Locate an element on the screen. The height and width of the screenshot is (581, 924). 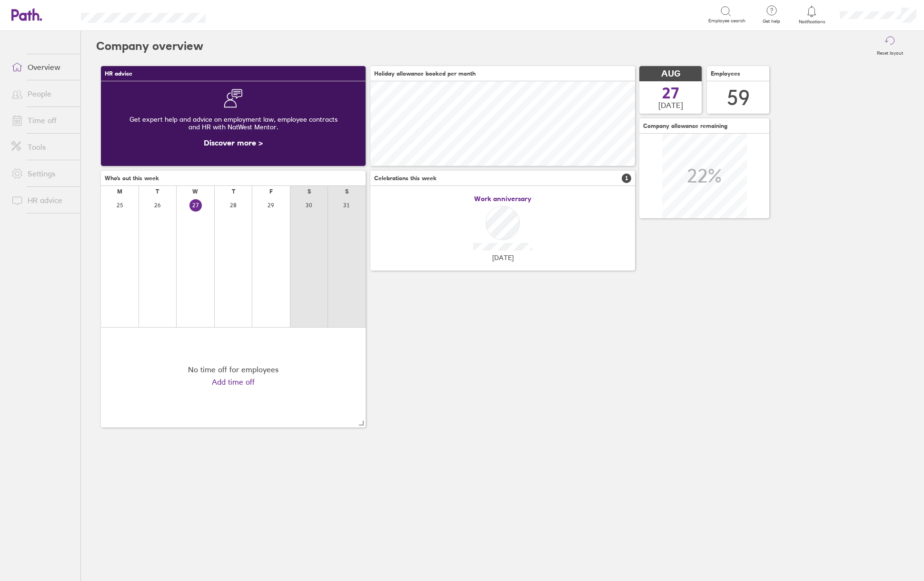
div: 59 is located at coordinates (739, 98).